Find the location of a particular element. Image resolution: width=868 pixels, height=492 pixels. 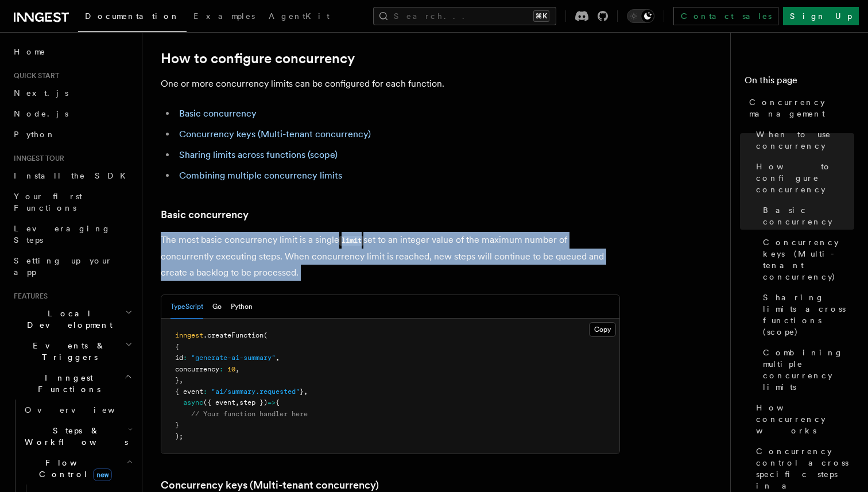

span: How to configure concurrency is located at coordinates (804, 178).